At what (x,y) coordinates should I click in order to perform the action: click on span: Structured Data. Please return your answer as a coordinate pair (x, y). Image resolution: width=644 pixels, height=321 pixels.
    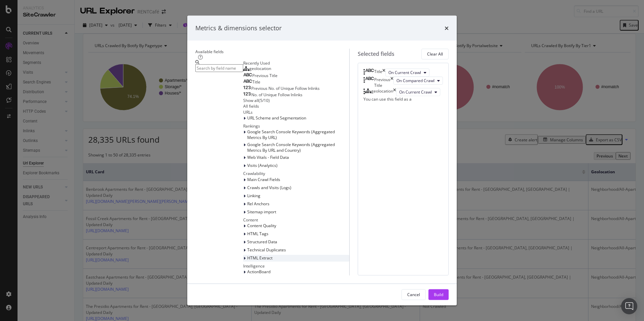
    Looking at the image, I should click on (262, 241).